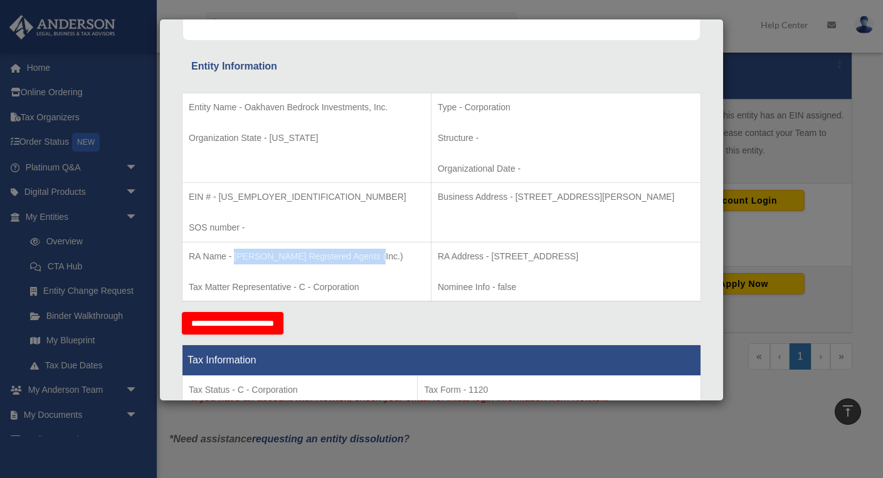  I want to click on p: Nominee Info - false, so click(566, 287).